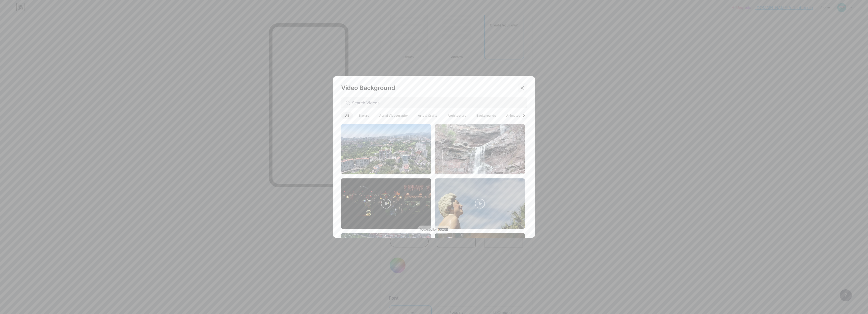 This screenshot has width=868, height=314. What do you see at coordinates (437, 103) in the screenshot?
I see `input: Search Videos` at bounding box center [437, 103].